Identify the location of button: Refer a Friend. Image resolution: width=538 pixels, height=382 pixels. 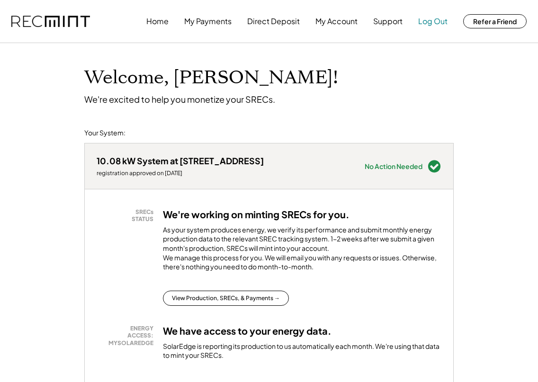
(495, 21).